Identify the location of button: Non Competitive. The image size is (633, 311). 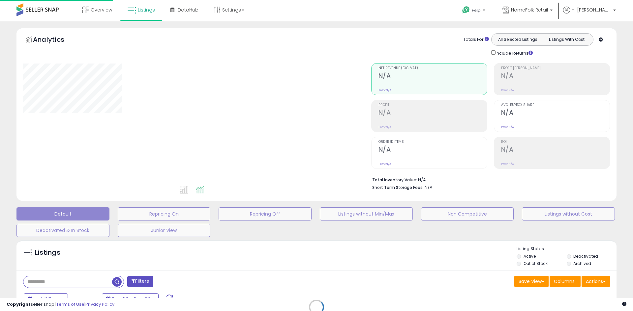
(467, 214).